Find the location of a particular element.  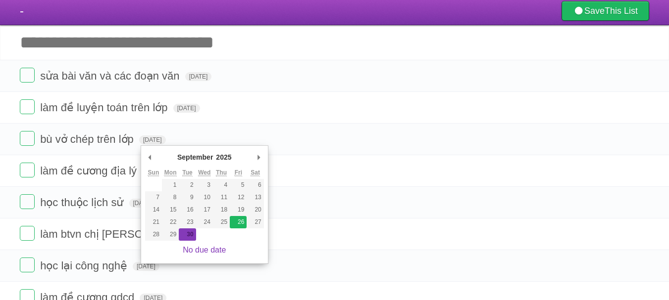

span: bù vở chép trên lớp is located at coordinates (88, 139).